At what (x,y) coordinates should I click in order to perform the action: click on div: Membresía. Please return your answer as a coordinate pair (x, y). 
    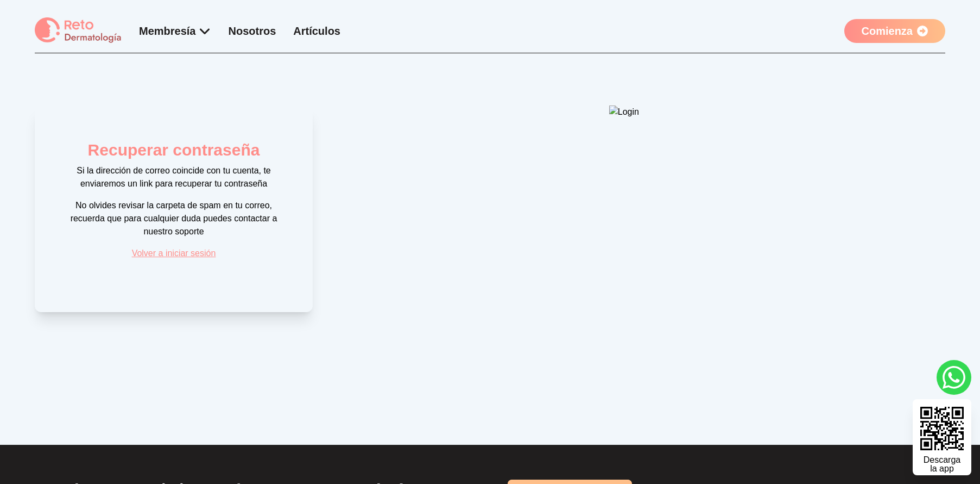
    Looking at the image, I should click on (175, 31).